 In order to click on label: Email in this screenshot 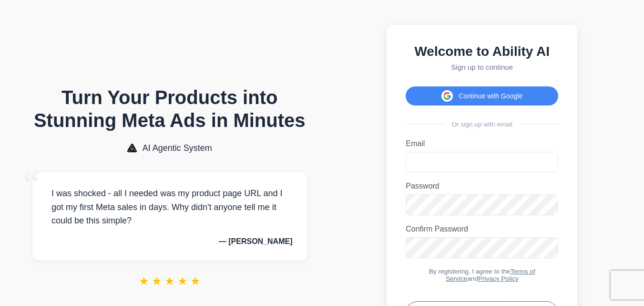, I will do `click(482, 144)`.